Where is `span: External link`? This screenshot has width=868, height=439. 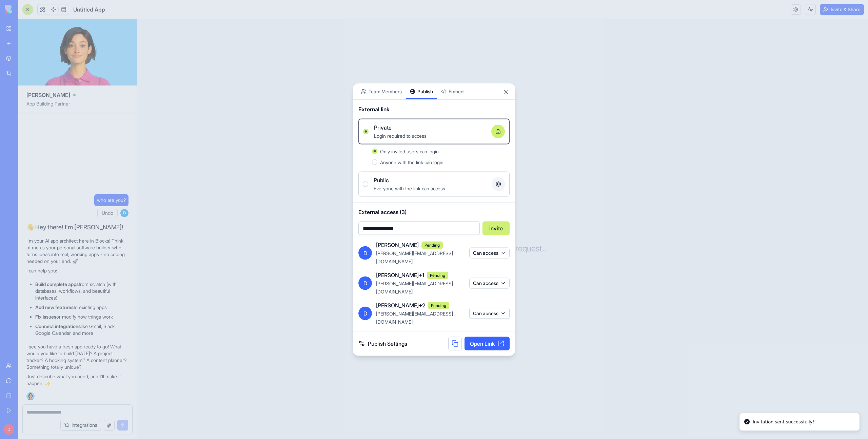 span: External link is located at coordinates (374, 109).